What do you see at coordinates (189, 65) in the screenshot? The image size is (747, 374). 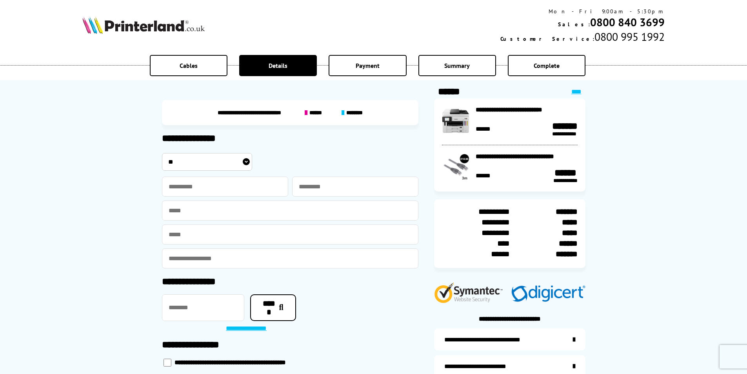 I see `span: Cables` at bounding box center [189, 65].